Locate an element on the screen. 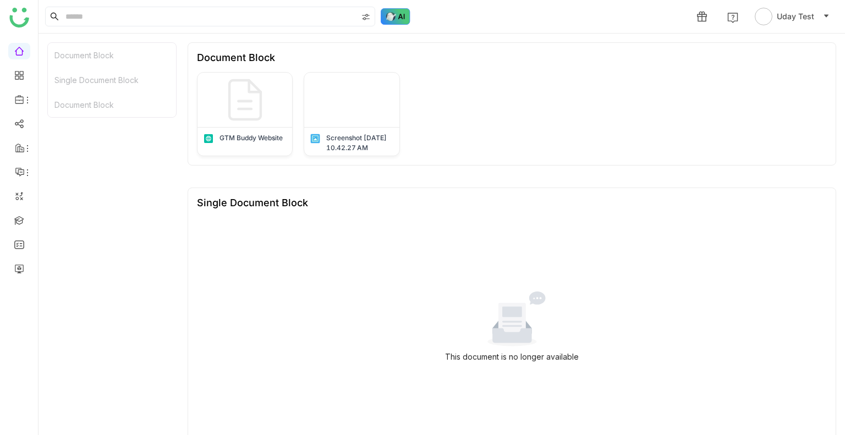 The height and width of the screenshot is (435, 845). img: png.svg is located at coordinates (315, 139).